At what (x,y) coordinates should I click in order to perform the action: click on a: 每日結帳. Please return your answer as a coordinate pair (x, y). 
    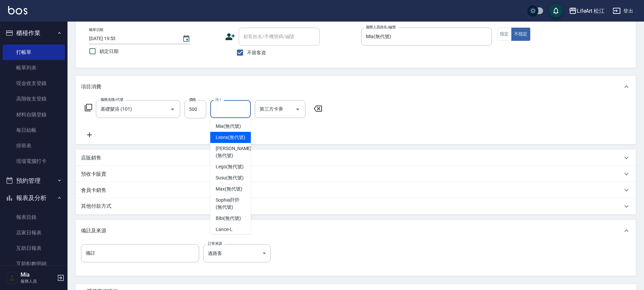
    Looking at the image, I should click on (34, 130).